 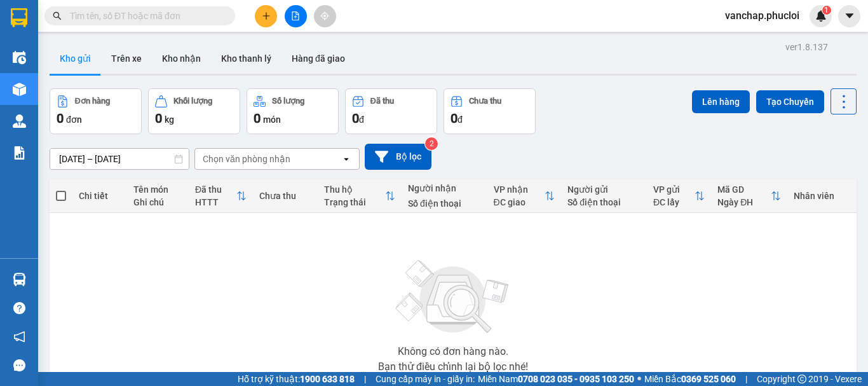 What do you see at coordinates (57, 16) in the screenshot?
I see `span: search` at bounding box center [57, 16].